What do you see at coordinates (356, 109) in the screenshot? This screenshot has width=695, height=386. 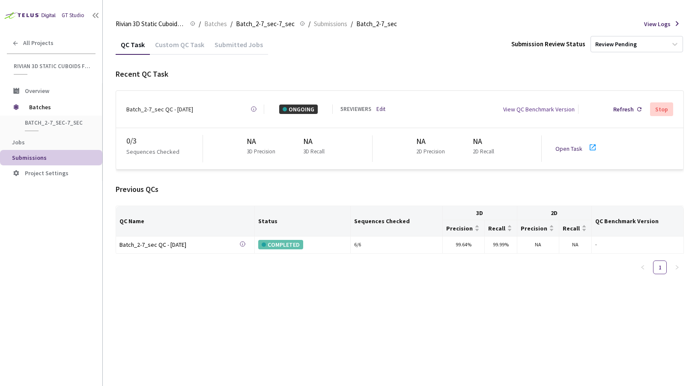 I see `div: 5 REVIEWERS` at bounding box center [356, 109].